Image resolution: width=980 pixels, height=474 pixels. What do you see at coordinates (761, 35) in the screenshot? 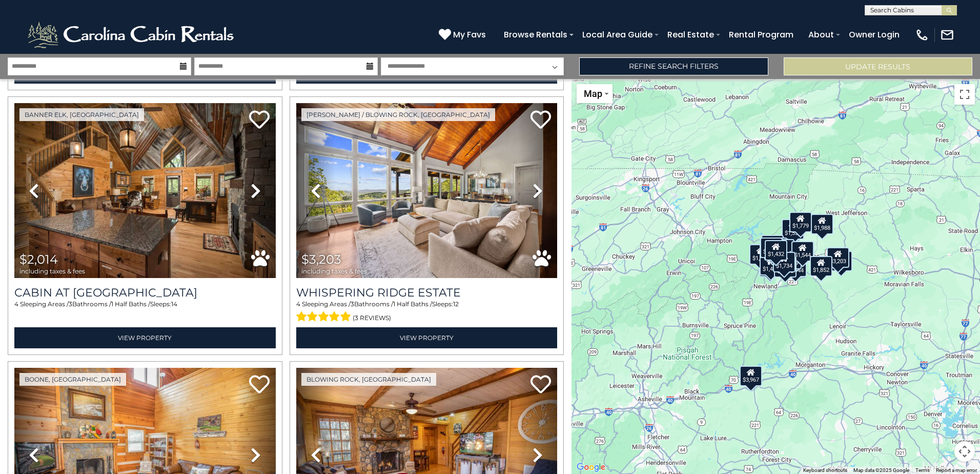
I see `a: Rental Program` at bounding box center [761, 35].